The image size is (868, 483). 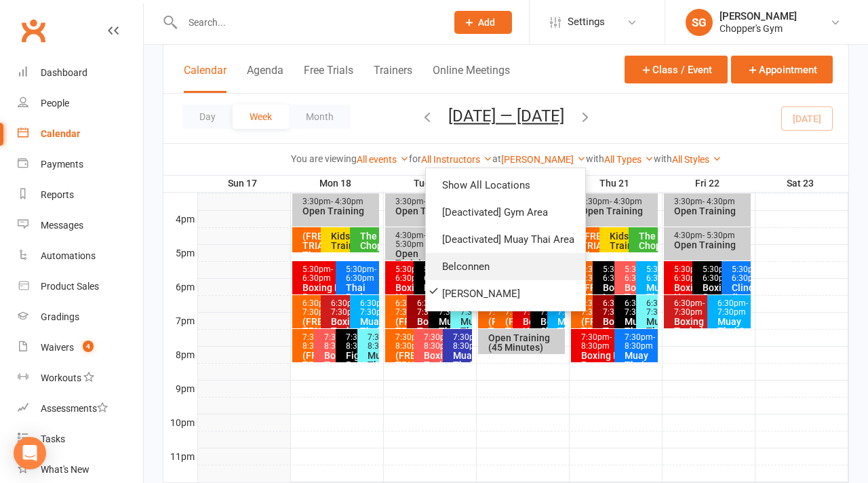 I want to click on div: (FREE TRIAL) Muay Thai Heavy Bags Class, so click(x=509, y=350).